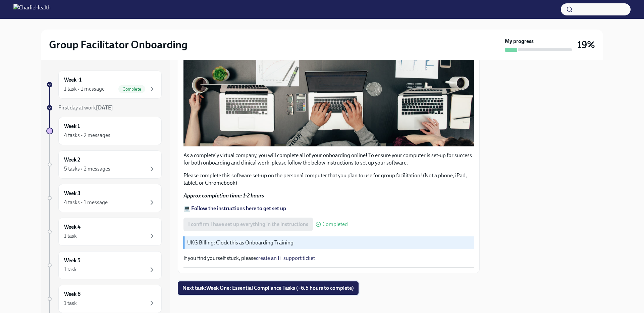 This screenshot has height=320, width=644. What do you see at coordinates (87, 169) in the screenshot?
I see `div: 5 tasks • 2 messages` at bounding box center [87, 169].